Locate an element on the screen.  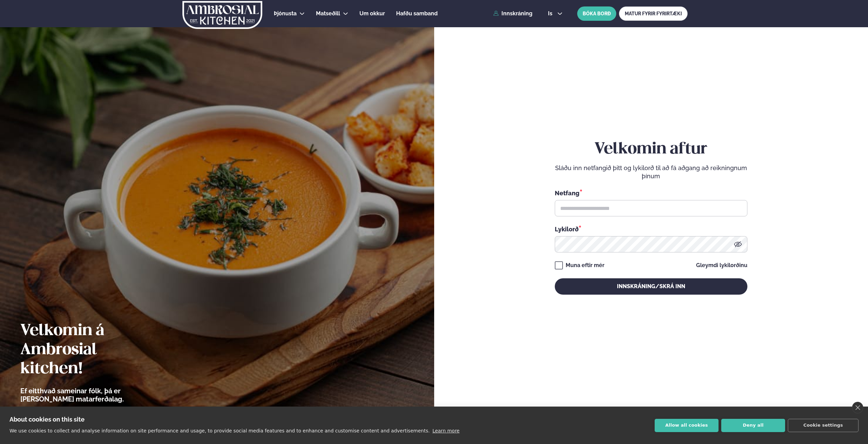
span: Hafðu samband is located at coordinates (417, 13).